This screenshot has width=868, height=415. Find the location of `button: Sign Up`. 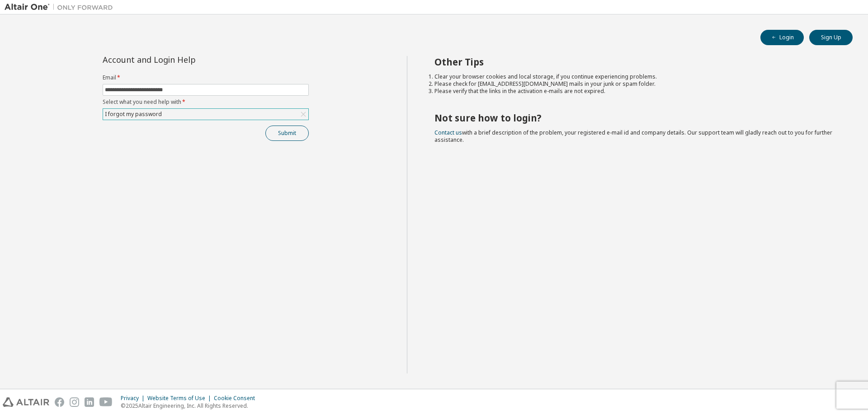

button: Sign Up is located at coordinates (831, 37).